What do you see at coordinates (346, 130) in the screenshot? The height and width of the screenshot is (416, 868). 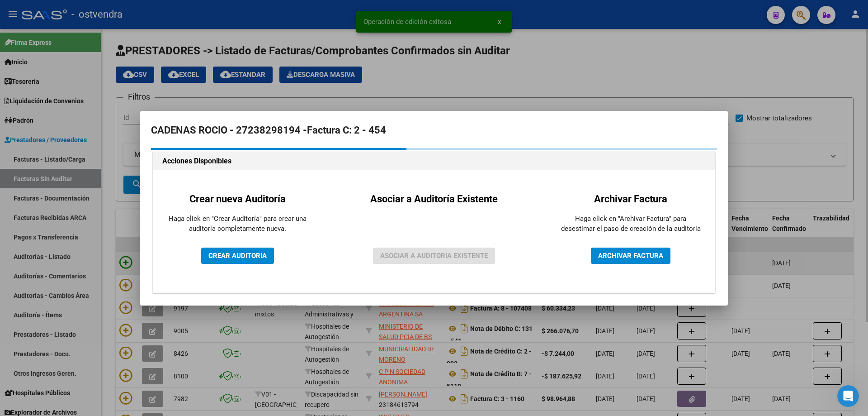 I see `strong: Factura C: 2 - 454` at bounding box center [346, 130].